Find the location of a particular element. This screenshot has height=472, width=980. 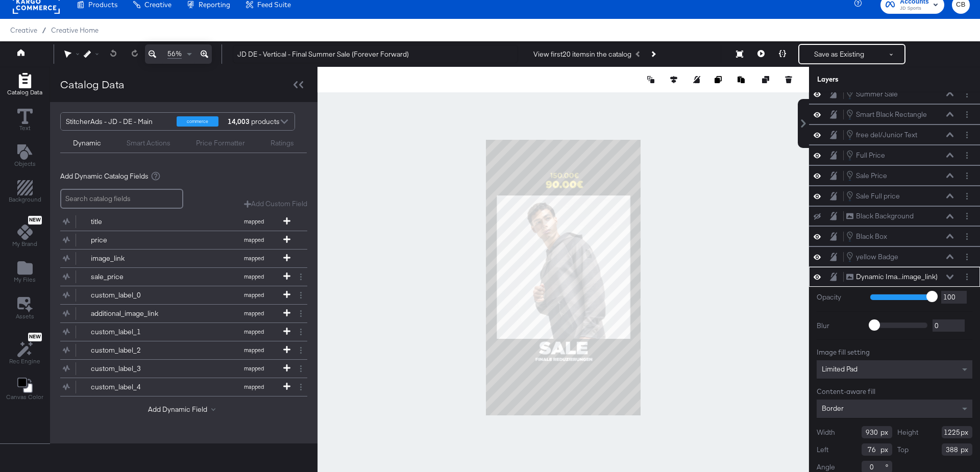

span: Feed Suite is located at coordinates (274, 5).